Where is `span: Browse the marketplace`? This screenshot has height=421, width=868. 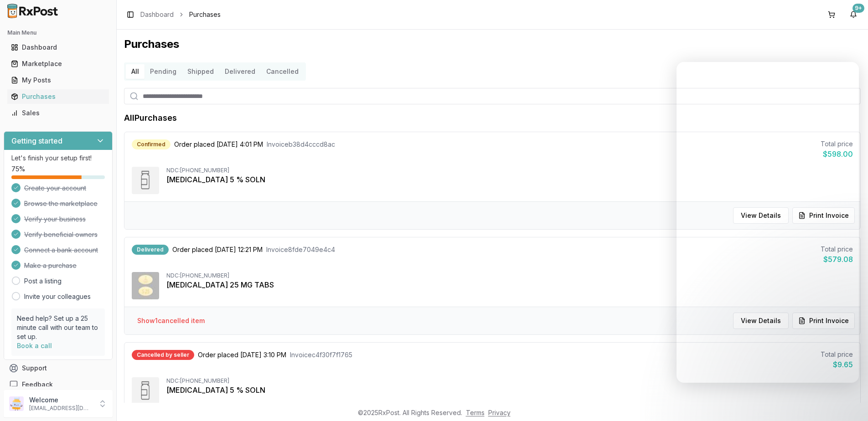
span: Browse the marketplace is located at coordinates (61, 204).